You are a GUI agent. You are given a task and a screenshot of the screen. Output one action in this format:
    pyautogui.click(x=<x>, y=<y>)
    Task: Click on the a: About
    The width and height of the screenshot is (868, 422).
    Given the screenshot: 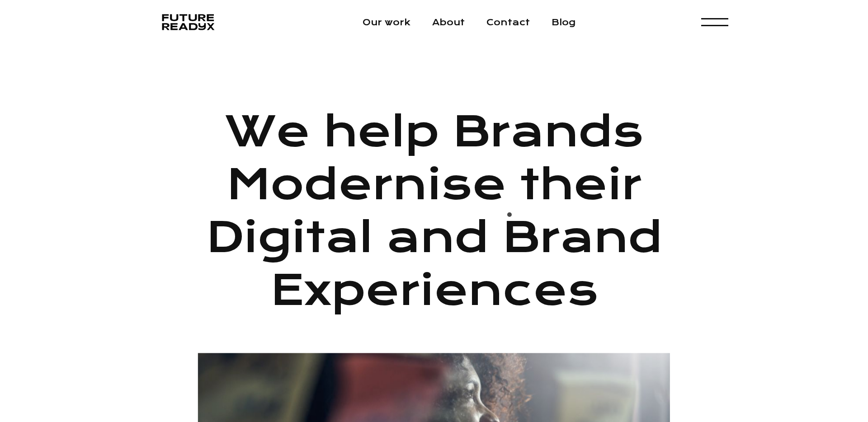 What is the action you would take?
    pyautogui.click(x=448, y=22)
    